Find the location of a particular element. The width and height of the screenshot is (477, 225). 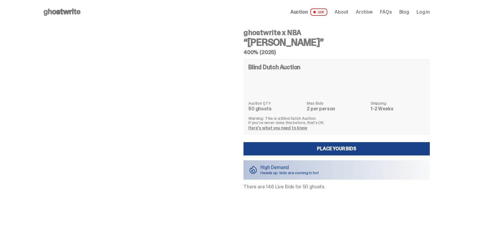

h5: 400% (2025) is located at coordinates (337, 52).